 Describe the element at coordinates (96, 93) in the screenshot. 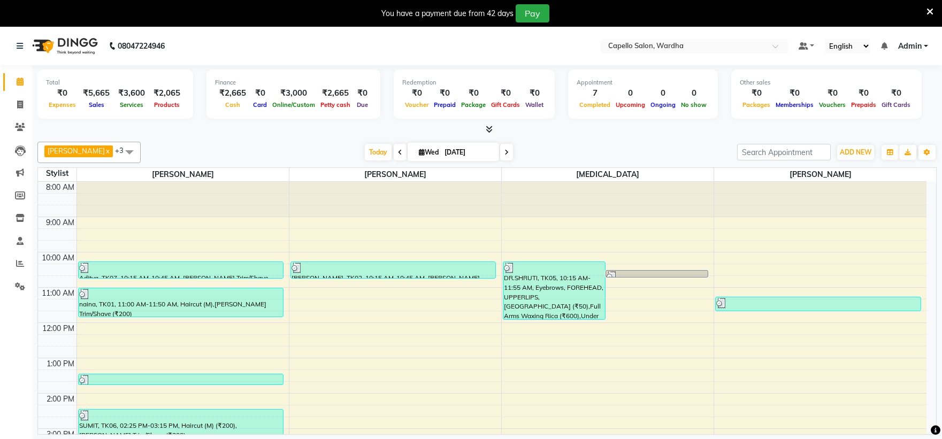

I see `div: ₹5,665` at that location.